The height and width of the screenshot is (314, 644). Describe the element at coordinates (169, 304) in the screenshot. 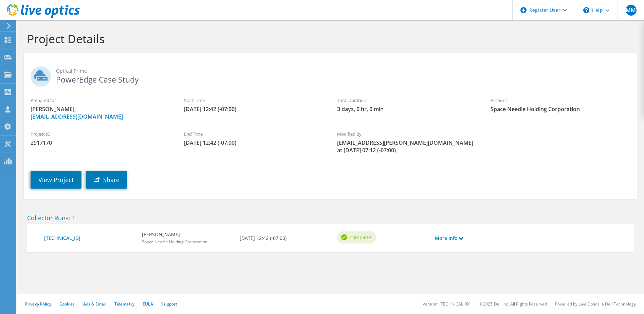

I see `a: Support` at that location.